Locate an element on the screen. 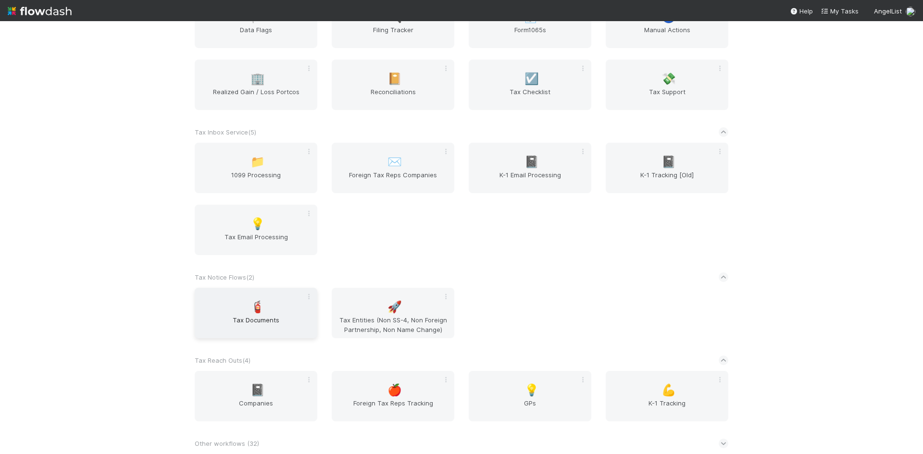 The height and width of the screenshot is (454, 923). img: avatar_e41e7ae5-e7d9-4d8d-9f56-31b0d7a2f4fd.png is located at coordinates (911, 12).